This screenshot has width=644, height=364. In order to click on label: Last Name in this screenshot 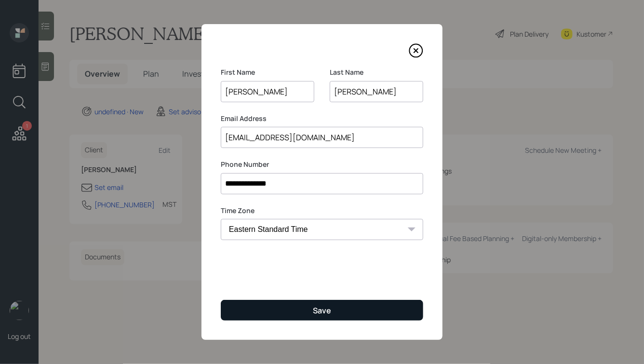, I will do `click(376, 72)`.